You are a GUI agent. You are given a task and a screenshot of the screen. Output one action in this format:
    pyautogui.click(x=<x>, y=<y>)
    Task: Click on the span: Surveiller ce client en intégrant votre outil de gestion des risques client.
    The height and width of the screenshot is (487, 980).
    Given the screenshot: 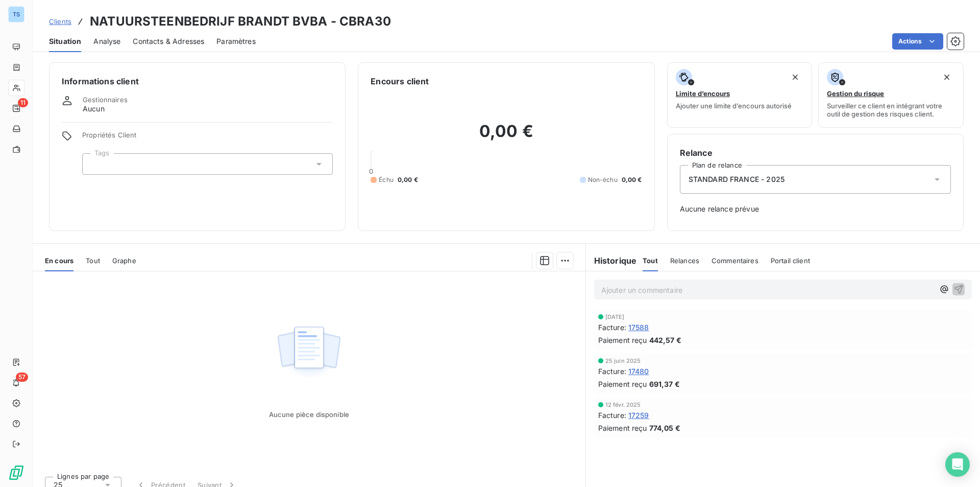 What is the action you would take?
    pyautogui.click(x=891, y=110)
    